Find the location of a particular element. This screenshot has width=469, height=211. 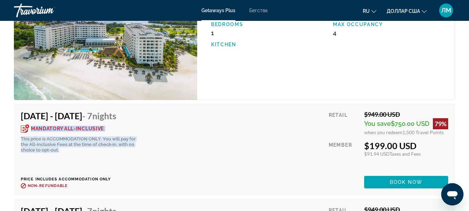

span: Nights is located at coordinates (104, 116).